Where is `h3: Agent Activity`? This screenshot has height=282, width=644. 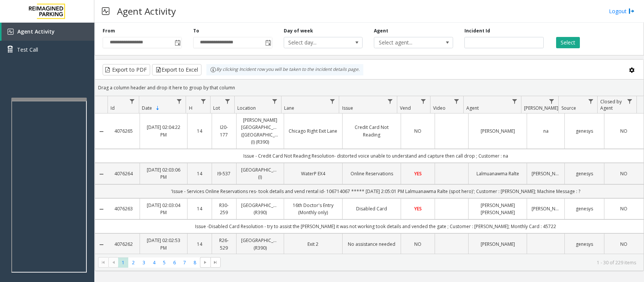
h3: Agent Activity is located at coordinates (146, 11).